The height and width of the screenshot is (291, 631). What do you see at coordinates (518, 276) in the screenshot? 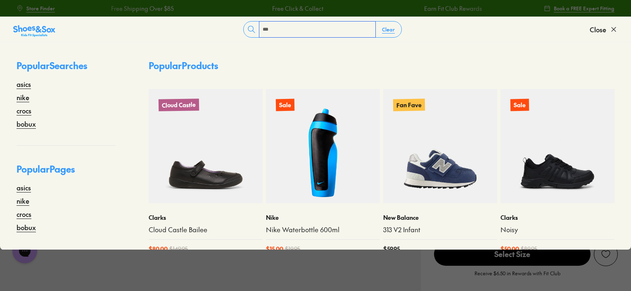
I see `p: Receive $6.50 in Rewards with Fit Club` at bounding box center [518, 276].